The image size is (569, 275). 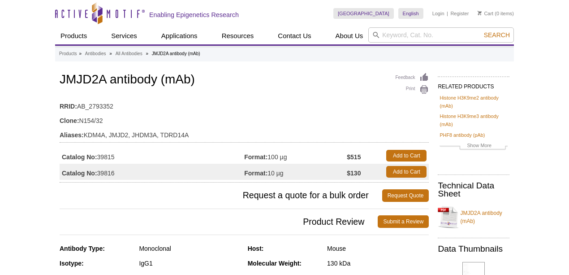 I want to click on strong: Antibody Type:, so click(x=82, y=248).